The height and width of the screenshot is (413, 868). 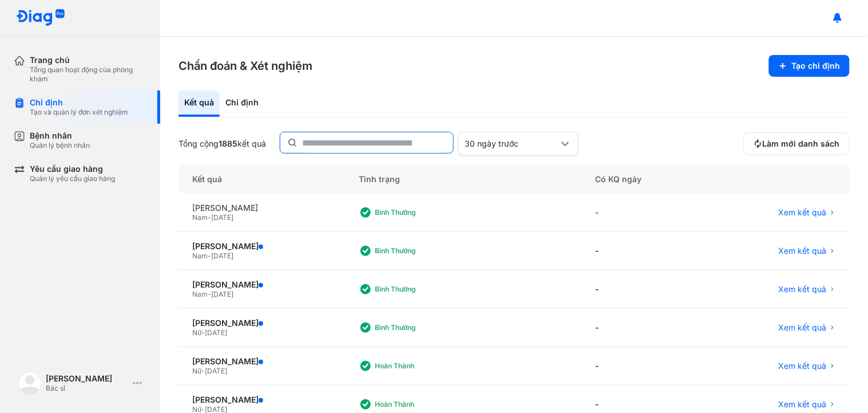 I want to click on div: Tạo và quản lý đơn xét nghiệm, so click(x=79, y=113).